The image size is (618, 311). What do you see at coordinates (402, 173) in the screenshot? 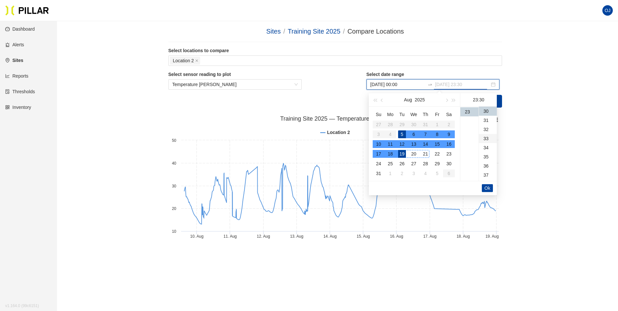
I see `div: 2` at bounding box center [402, 173].